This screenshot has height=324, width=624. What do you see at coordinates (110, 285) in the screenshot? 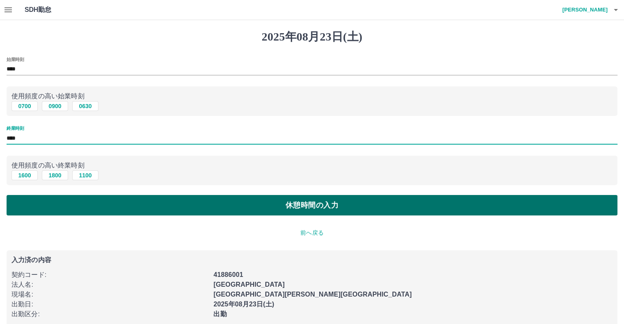
I see `p: 法人名 :` at bounding box center [110, 285].